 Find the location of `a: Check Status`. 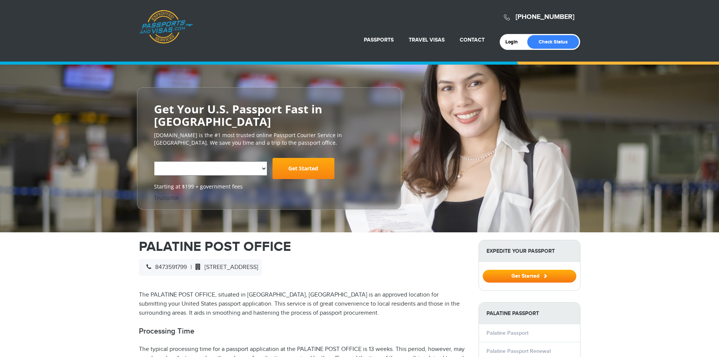

a: Check Status is located at coordinates (553, 42).